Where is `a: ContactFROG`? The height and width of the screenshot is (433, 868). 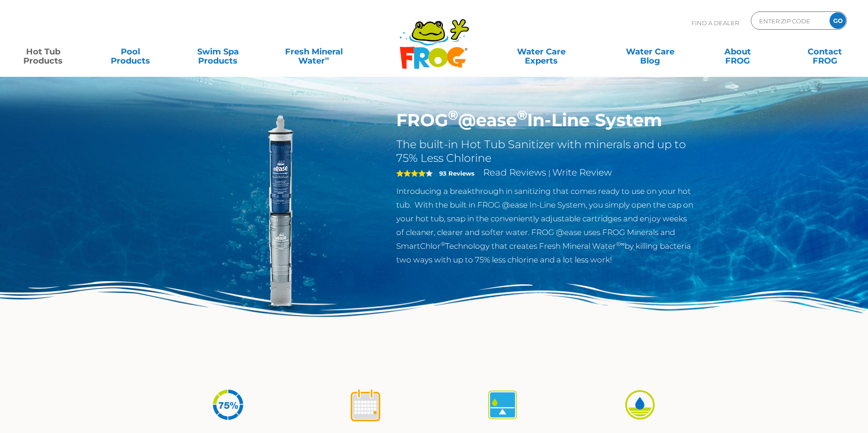
a: ContactFROG is located at coordinates (825, 51).